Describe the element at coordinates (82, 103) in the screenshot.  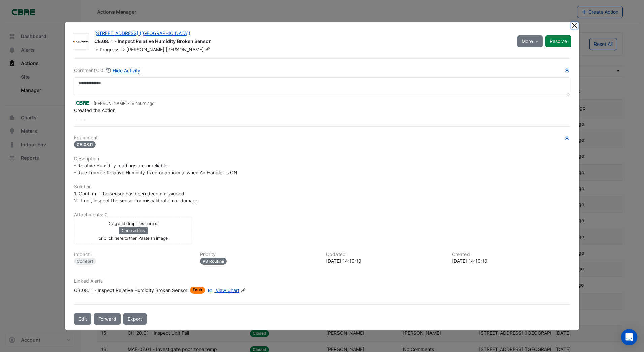
I see `img: CBRE Charter Hall` at that location.